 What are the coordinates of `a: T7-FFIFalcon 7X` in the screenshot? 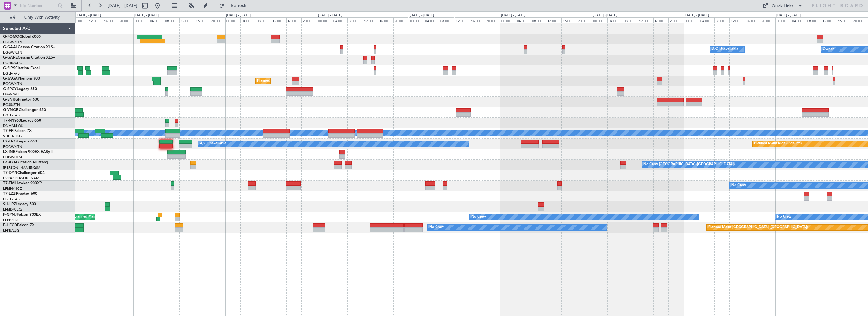 It's located at (17, 131).